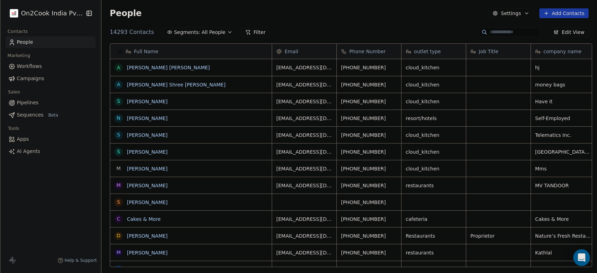 Image resolution: width=597 pixels, height=273 pixels. What do you see at coordinates (563, 253) in the screenshot?
I see `span: Kathlal` at bounding box center [563, 253].